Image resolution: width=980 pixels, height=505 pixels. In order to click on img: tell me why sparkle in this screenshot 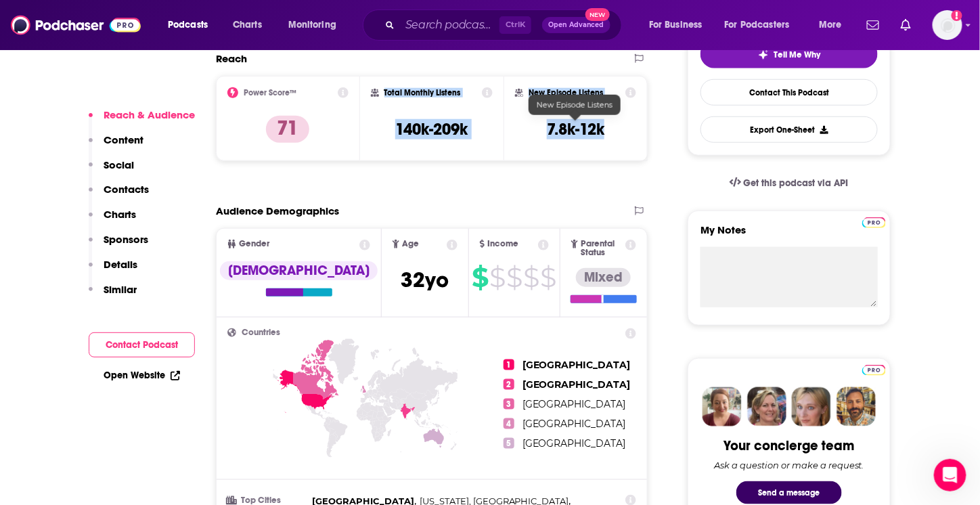, I will do `click(763, 55)`.